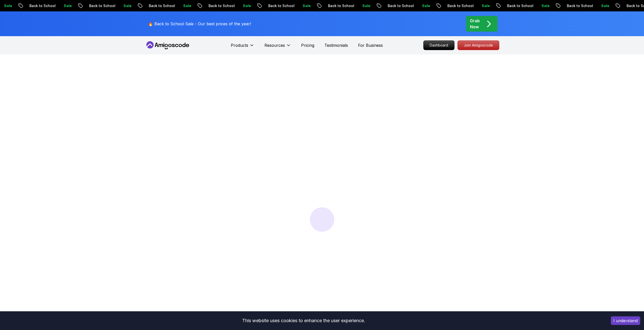  I want to click on p: Grab Now, so click(475, 24).